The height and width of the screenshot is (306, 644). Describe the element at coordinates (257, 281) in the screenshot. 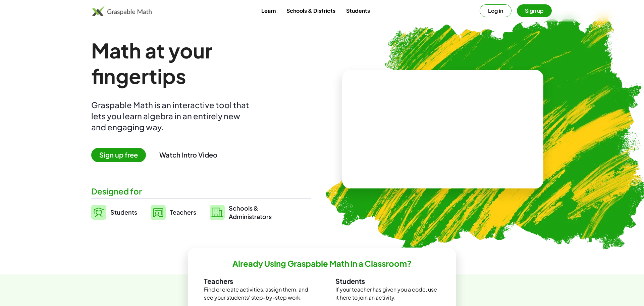

I see `h3: Teachers` at that location.